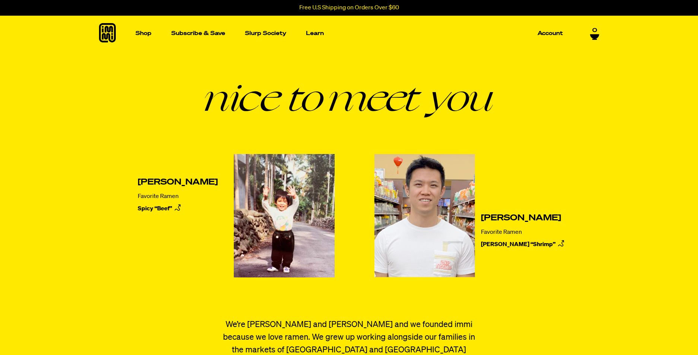 Image resolution: width=698 pixels, height=355 pixels. Describe the element at coordinates (349, 33) in the screenshot. I see `nav: Main navigation` at that location.